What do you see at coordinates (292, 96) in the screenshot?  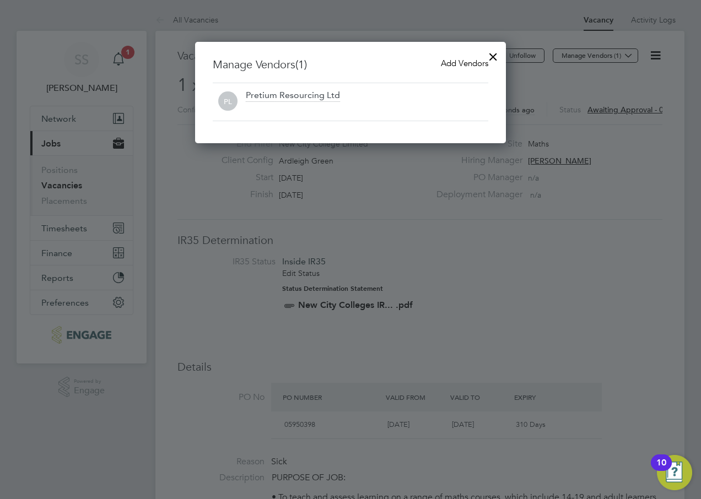 I see `div: Pretium Resourcing Ltd` at bounding box center [292, 96].